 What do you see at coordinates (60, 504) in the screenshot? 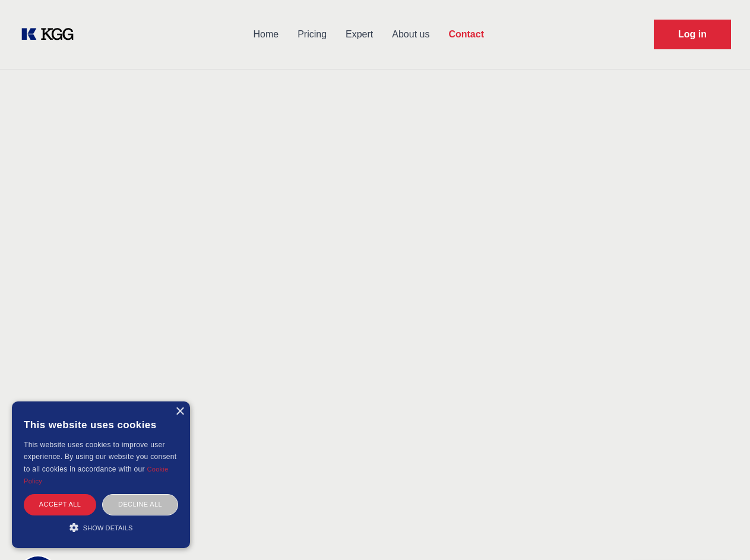
I see `div: Accept all` at bounding box center [60, 504].